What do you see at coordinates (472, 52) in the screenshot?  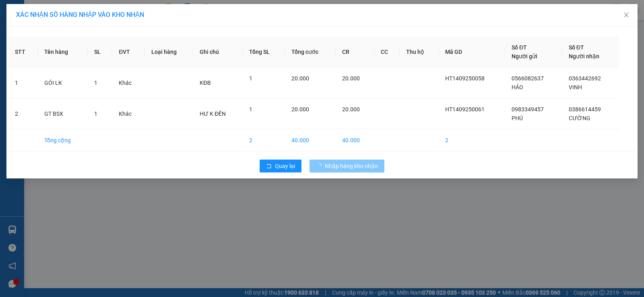 I see `th: Mã GD` at bounding box center [472, 52].